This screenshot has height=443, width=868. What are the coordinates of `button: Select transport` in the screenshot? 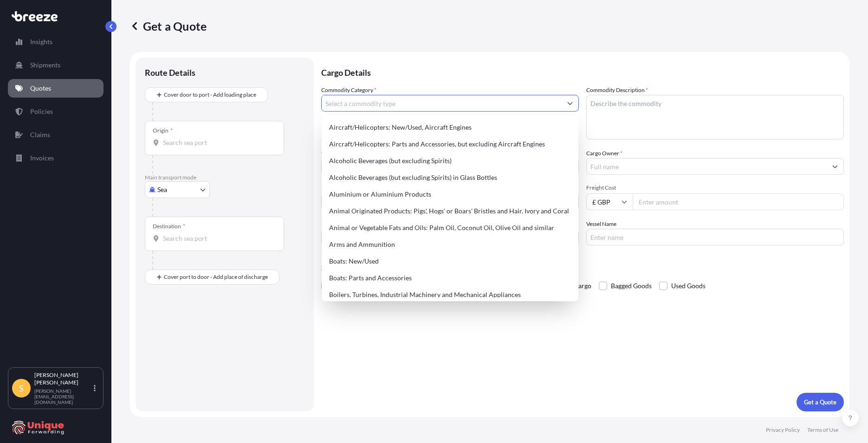 It's located at (178, 190).